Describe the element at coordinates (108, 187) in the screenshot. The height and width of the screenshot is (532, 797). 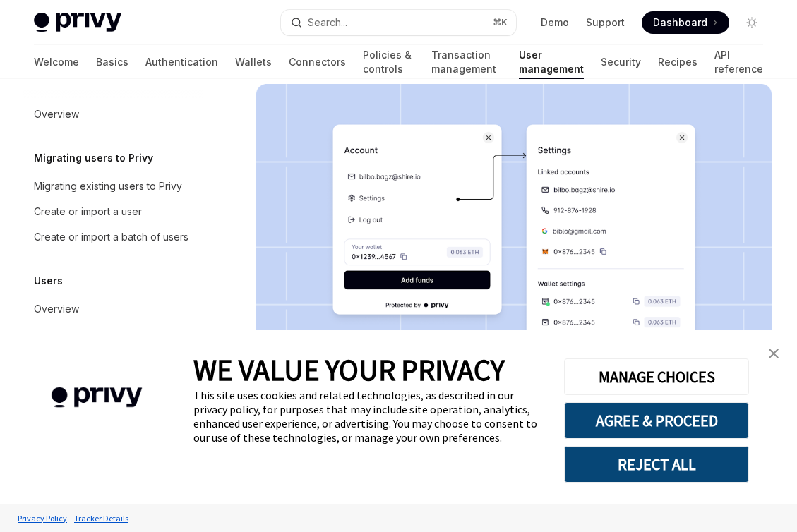
I see `div: Migrating existing users to Privy` at that location.